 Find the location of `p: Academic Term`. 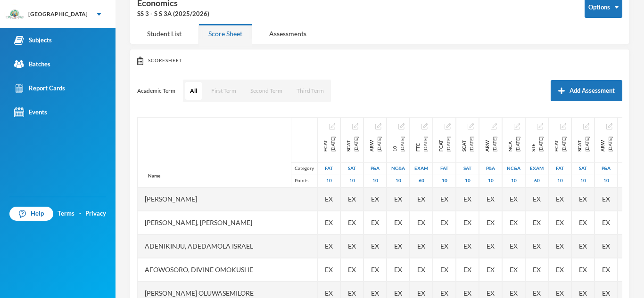

p: Academic Term is located at coordinates (156, 91).